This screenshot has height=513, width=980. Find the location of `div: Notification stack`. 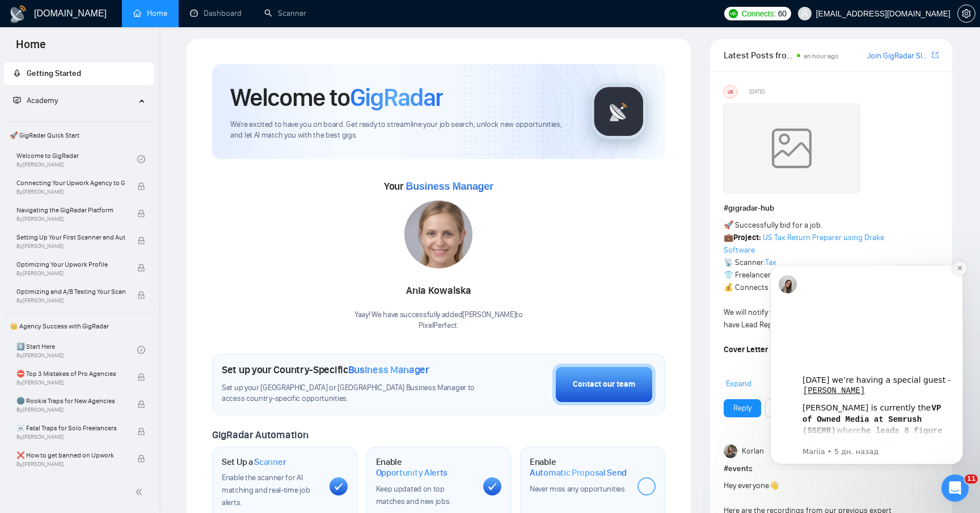

div: Notification stack is located at coordinates (113, 139).